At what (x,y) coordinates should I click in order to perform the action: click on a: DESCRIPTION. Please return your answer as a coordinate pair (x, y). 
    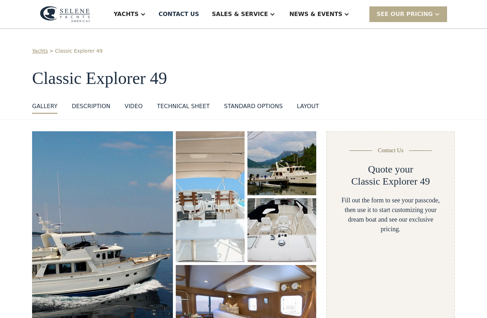
    Looking at the image, I should click on (91, 108).